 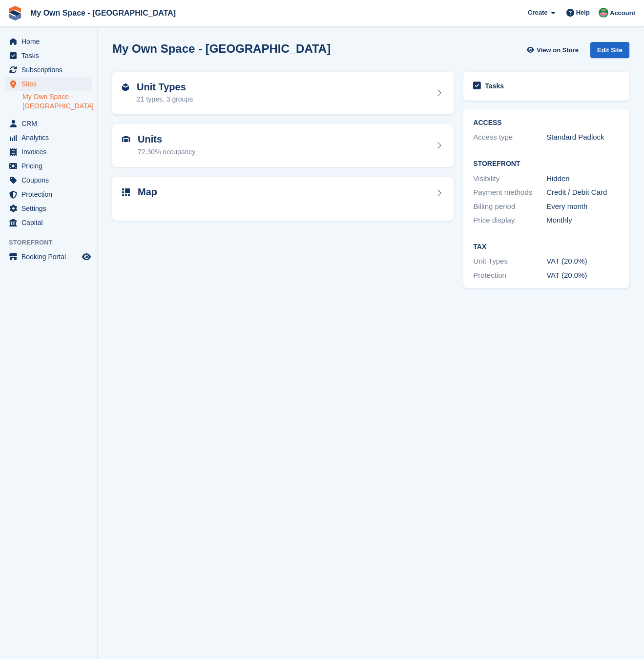 I want to click on span: Help, so click(x=583, y=13).